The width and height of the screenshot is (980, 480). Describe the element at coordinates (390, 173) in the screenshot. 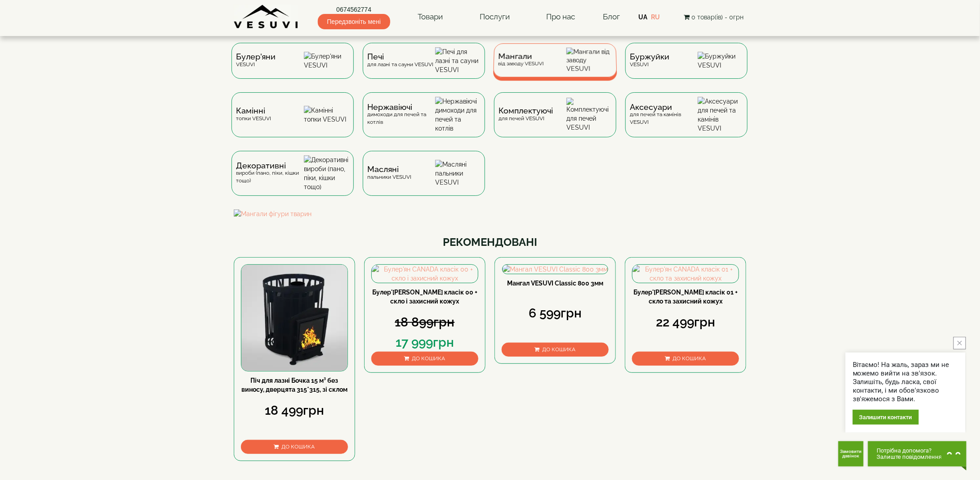

I see `div: пальники VESUVI` at that location.